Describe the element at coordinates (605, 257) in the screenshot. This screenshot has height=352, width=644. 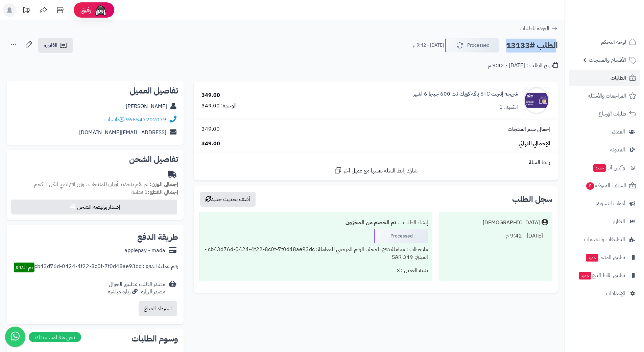
I see `a: تطبيق المتجرجديد` at that location.